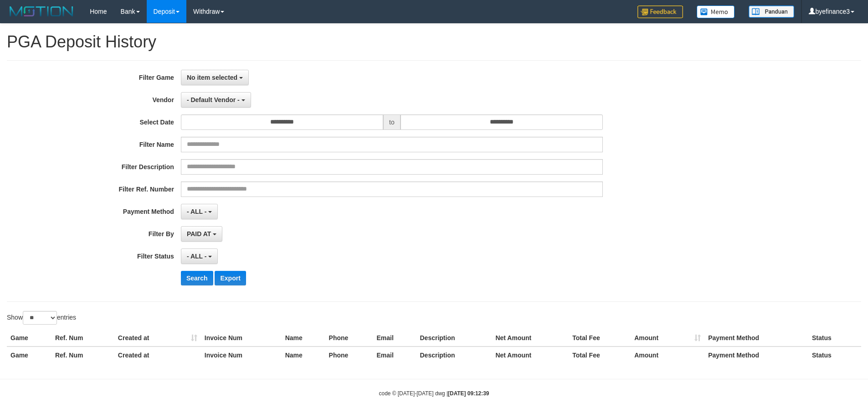 This screenshot has height=419, width=868. Describe the element at coordinates (39, 318) in the screenshot. I see `select: Showentries` at that location.